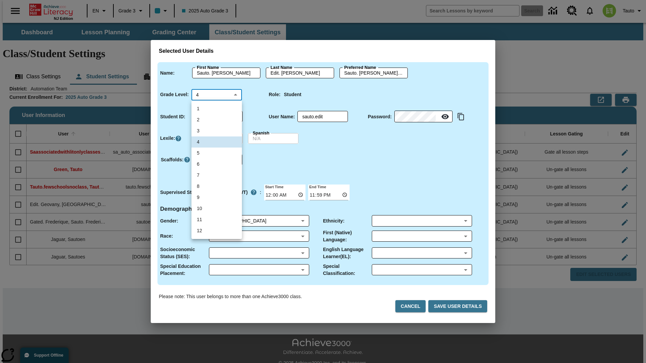 This screenshot has height=363, width=646. What do you see at coordinates (217, 209) in the screenshot?
I see `li: 10` at bounding box center [217, 209].